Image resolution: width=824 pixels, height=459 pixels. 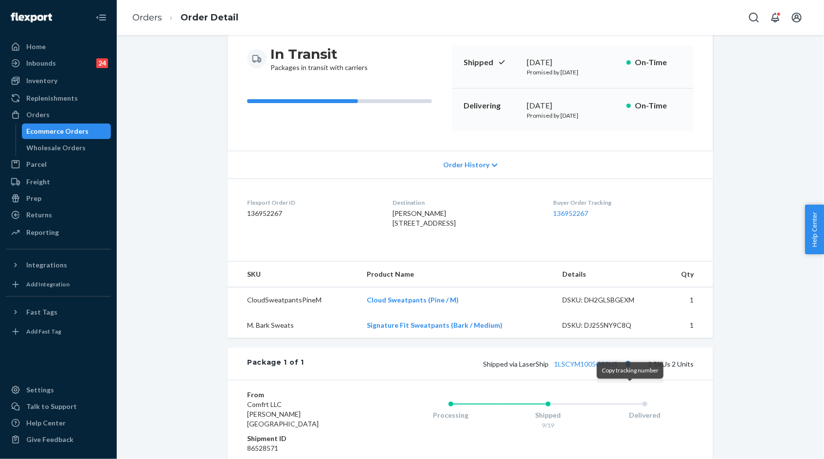 What do you see at coordinates (58, 265) in the screenshot?
I see `button: Integrations` at bounding box center [58, 265].